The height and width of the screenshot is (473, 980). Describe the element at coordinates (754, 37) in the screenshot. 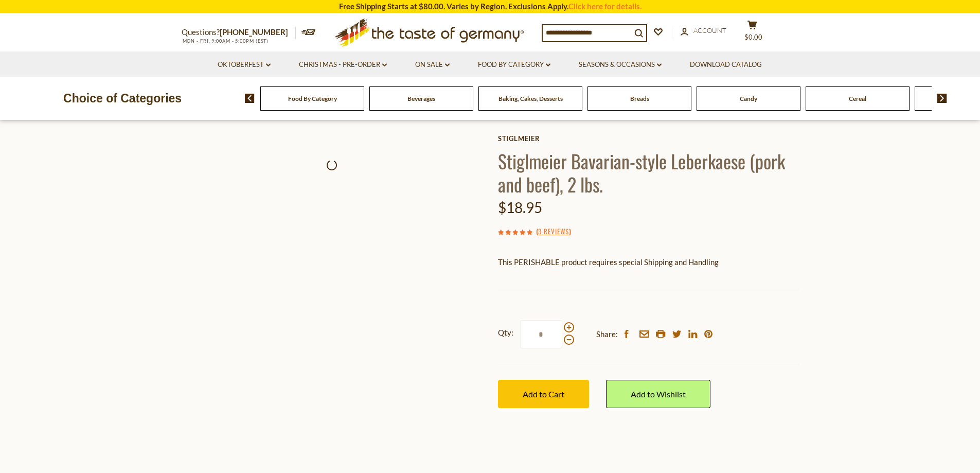

I see `span: $0.00` at that location.